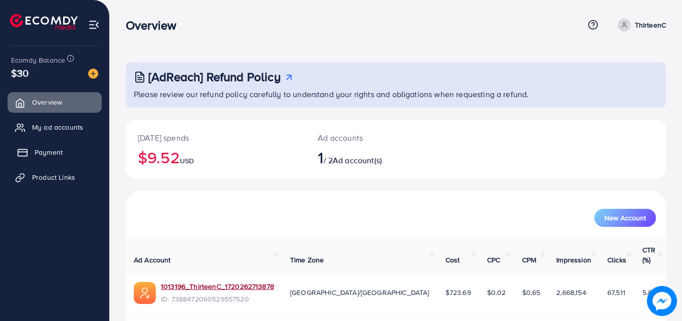  Describe the element at coordinates (155, 25) in the screenshot. I see `h3: Overview` at that location.